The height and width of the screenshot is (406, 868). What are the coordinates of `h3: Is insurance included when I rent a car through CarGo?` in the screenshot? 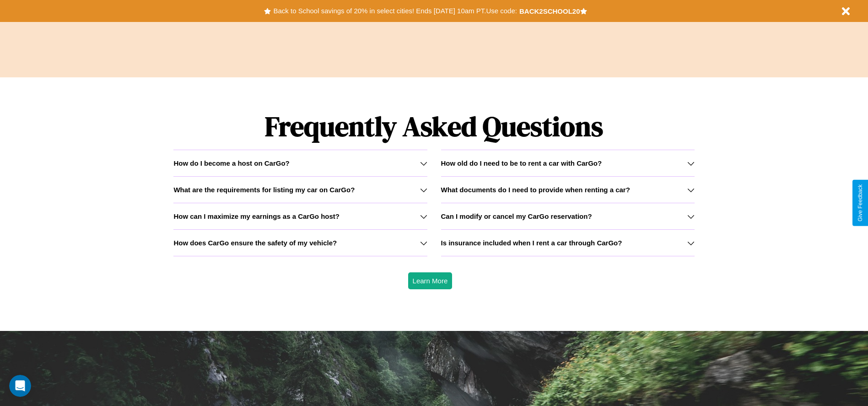 It's located at (532, 242).